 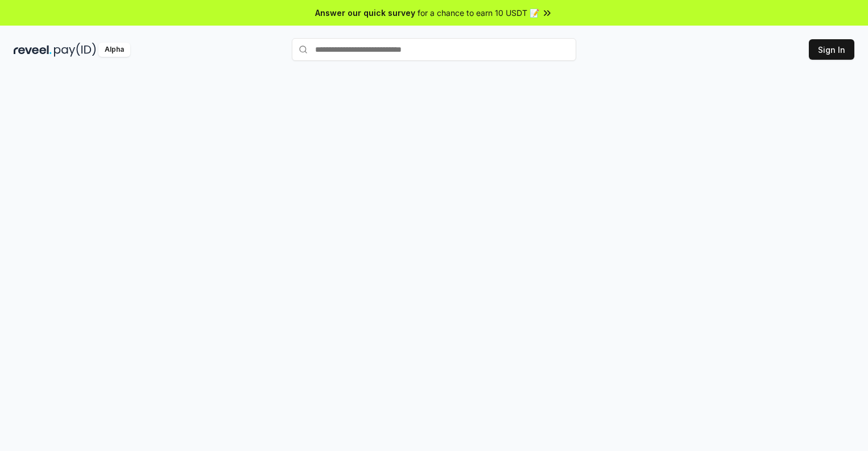 What do you see at coordinates (831, 50) in the screenshot?
I see `button: Sign In` at bounding box center [831, 50].